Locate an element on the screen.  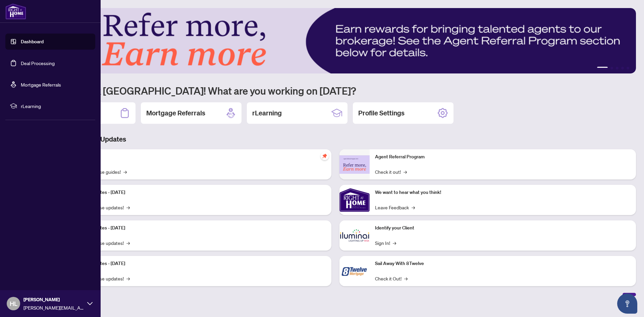
h2: Mortgage Referrals is located at coordinates (176, 113).